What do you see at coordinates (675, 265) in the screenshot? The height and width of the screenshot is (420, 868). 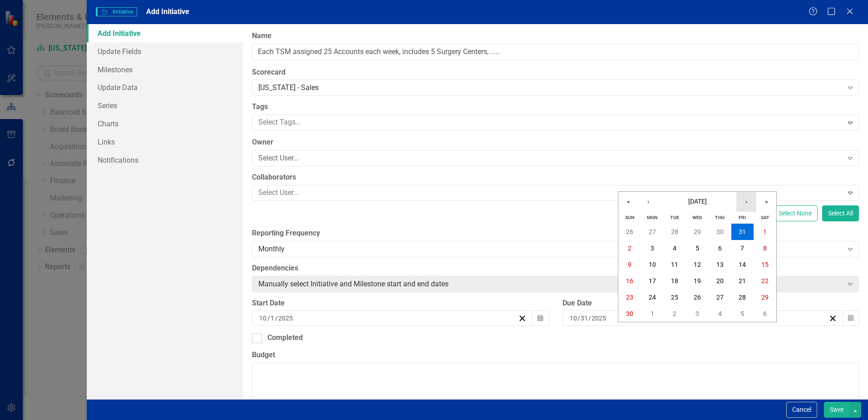 I see `button: November 11, 2025` at bounding box center [675, 265].